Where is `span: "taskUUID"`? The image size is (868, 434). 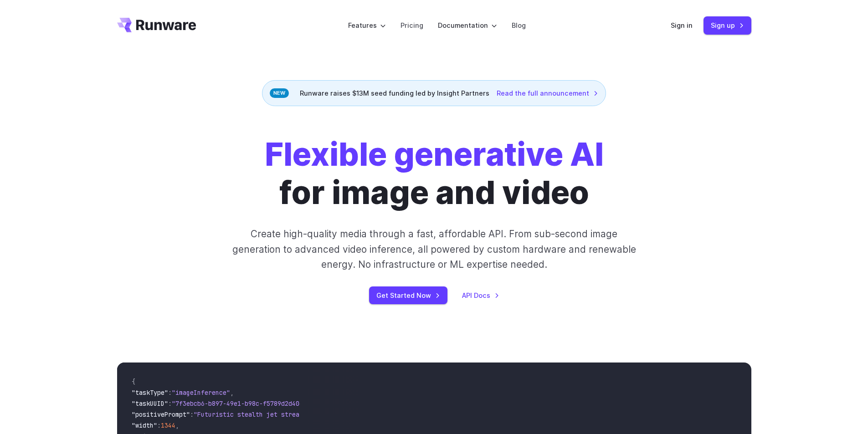 span: "taskUUID" is located at coordinates (150, 404).